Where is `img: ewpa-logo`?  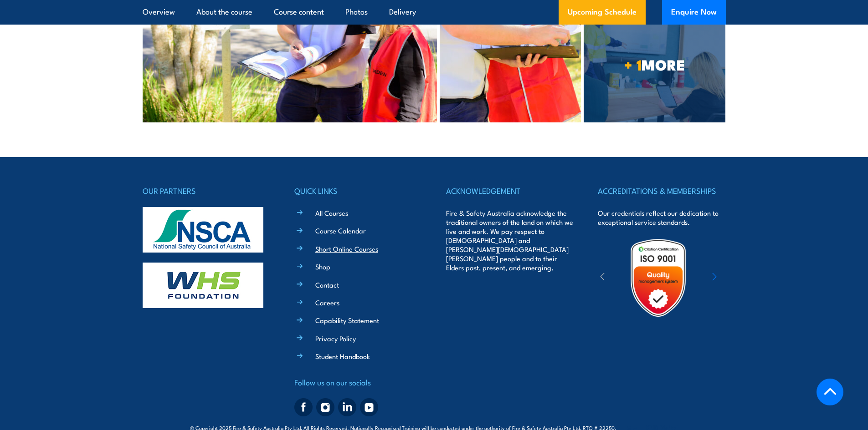
img: ewpa-logo is located at coordinates (738, 278).